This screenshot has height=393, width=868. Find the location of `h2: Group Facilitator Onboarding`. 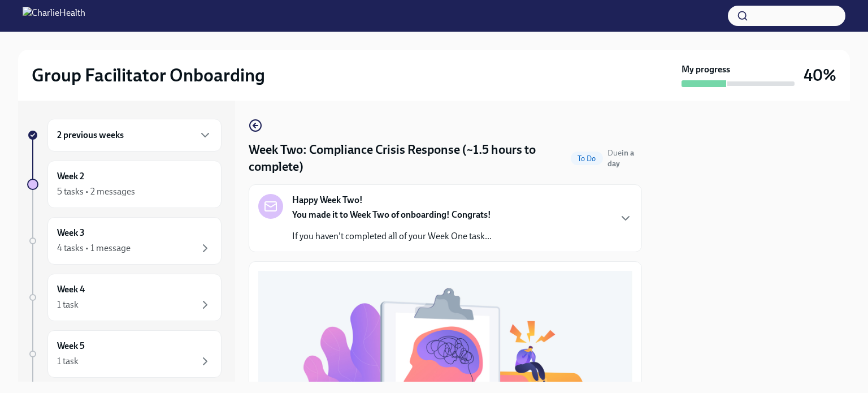

h2: Group Facilitator Onboarding is located at coordinates (148, 75).